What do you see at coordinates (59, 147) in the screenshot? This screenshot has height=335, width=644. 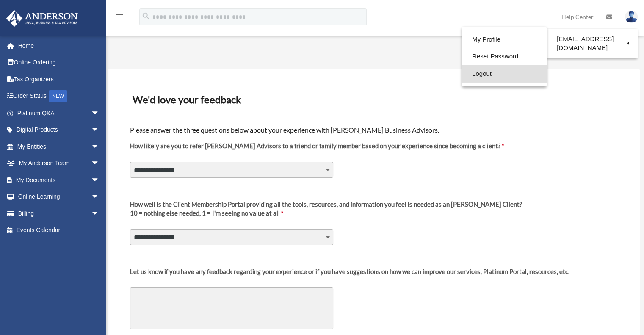 I see `a: My Entitiesarrow_drop_down` at bounding box center [59, 147].